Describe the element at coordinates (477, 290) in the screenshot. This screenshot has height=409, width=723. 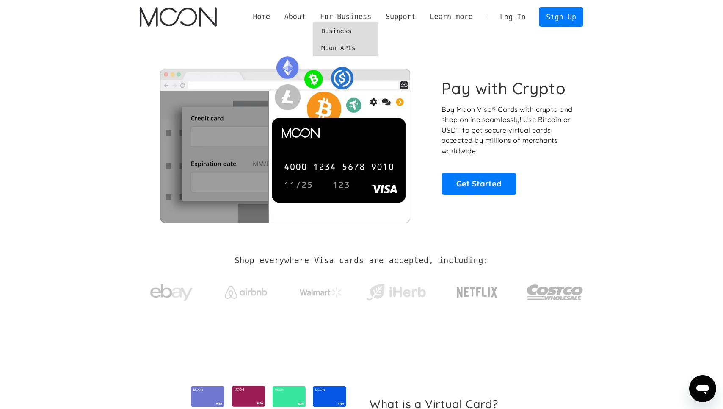
I see `a: Netflix` at that location.